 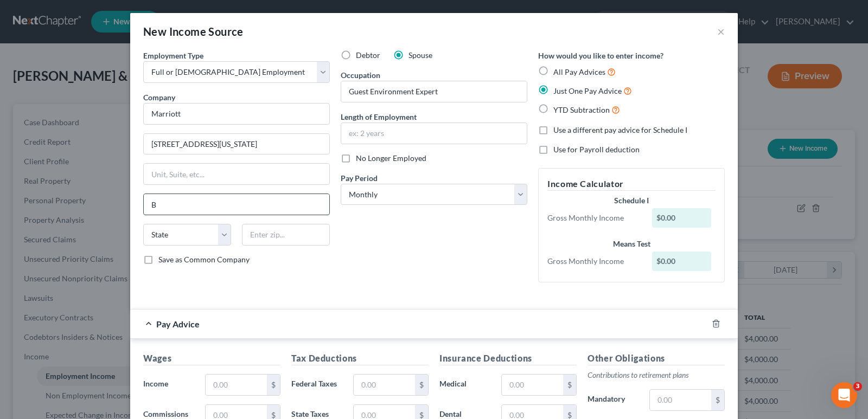 What do you see at coordinates (508, 358) in the screenshot?
I see `h5: Insurance Deductions` at bounding box center [508, 358].